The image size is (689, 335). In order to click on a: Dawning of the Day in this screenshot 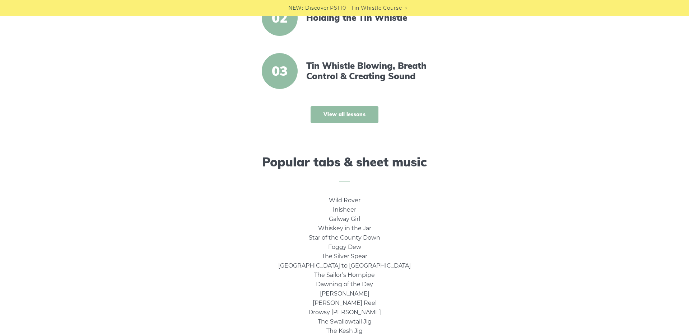, I will do `click(344, 284)`.